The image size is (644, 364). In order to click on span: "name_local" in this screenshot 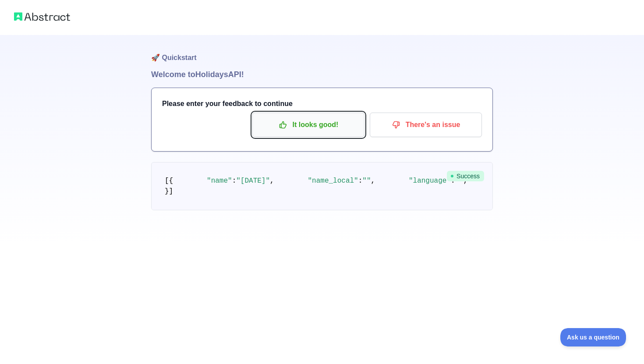, I will do `click(333, 181)`.